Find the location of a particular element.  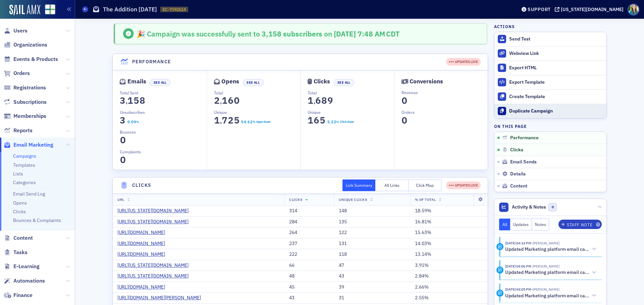

div: 131 is located at coordinates (372, 244).